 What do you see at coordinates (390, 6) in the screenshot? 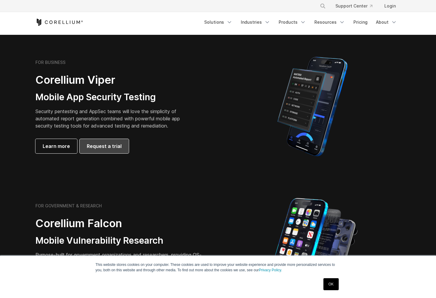
I see `a: Login` at bounding box center [390, 6].